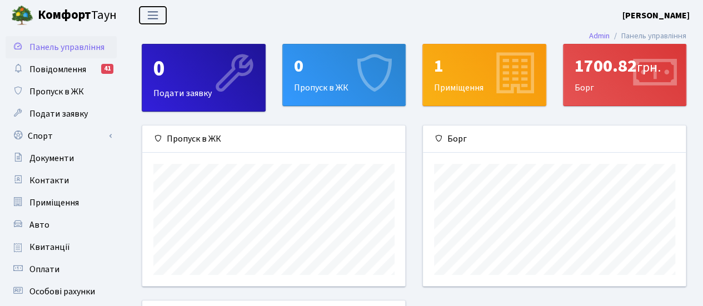  What do you see at coordinates (57, 92) in the screenshot?
I see `span: Пропуск в ЖК` at bounding box center [57, 92].